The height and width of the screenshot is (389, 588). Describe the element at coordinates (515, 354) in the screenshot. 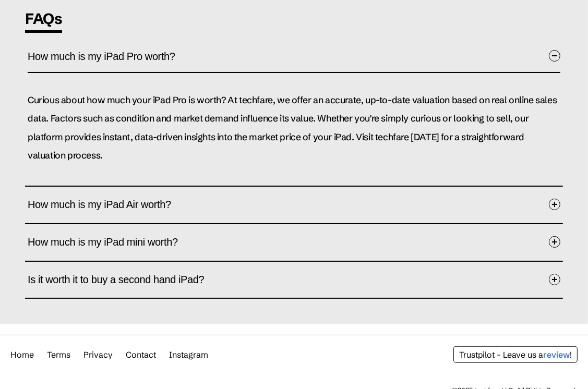

I see `a: Trustpilot - Leave us areview!` at that location.